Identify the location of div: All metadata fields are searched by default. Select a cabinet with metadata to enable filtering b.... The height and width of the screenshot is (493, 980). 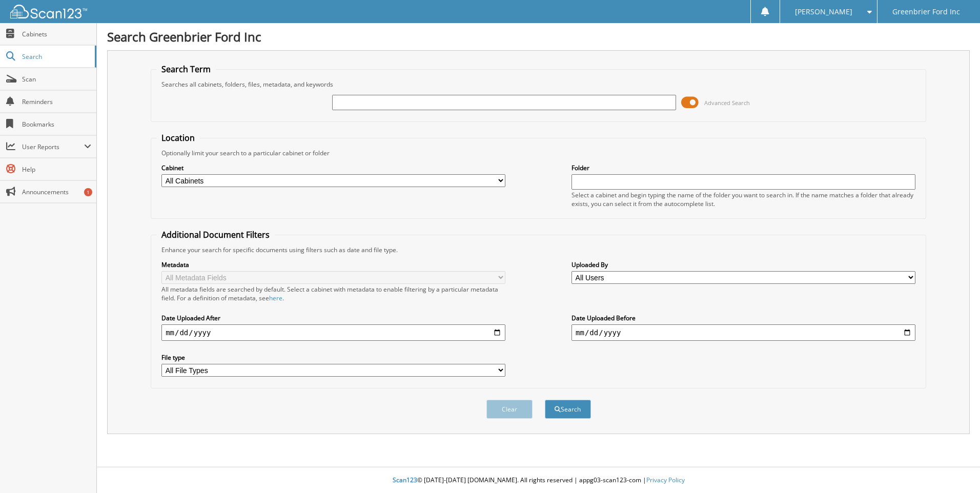
(333, 293).